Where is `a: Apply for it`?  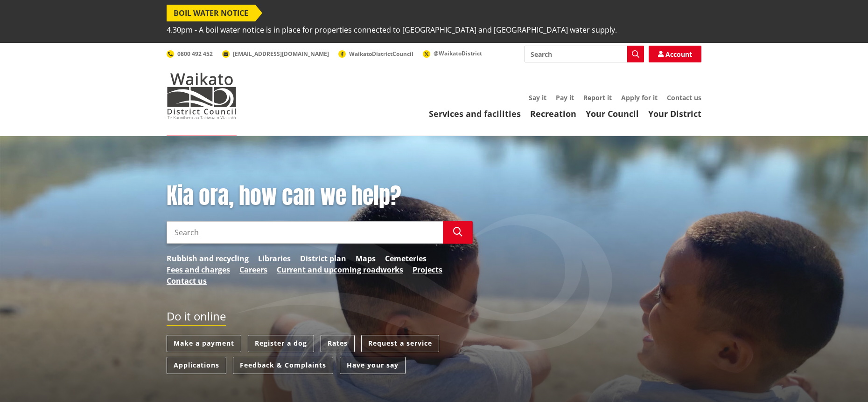 a: Apply for it is located at coordinates (639, 98).